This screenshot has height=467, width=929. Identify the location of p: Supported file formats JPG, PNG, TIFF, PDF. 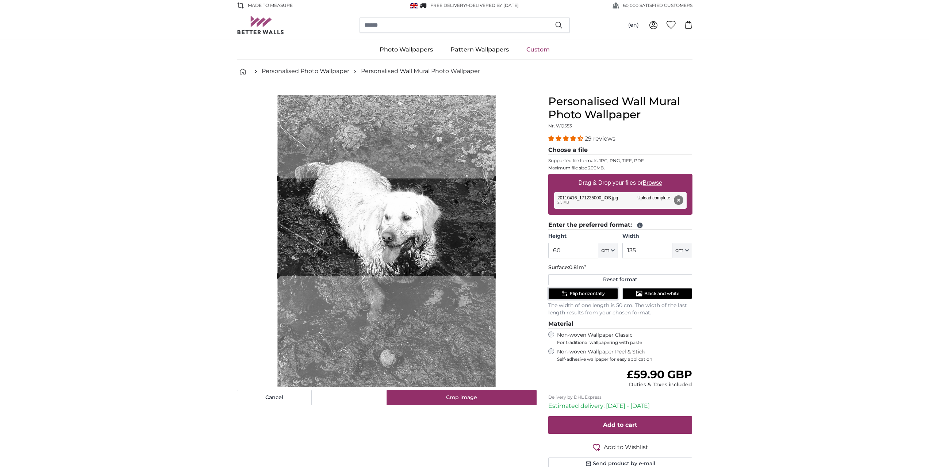
(620, 161).